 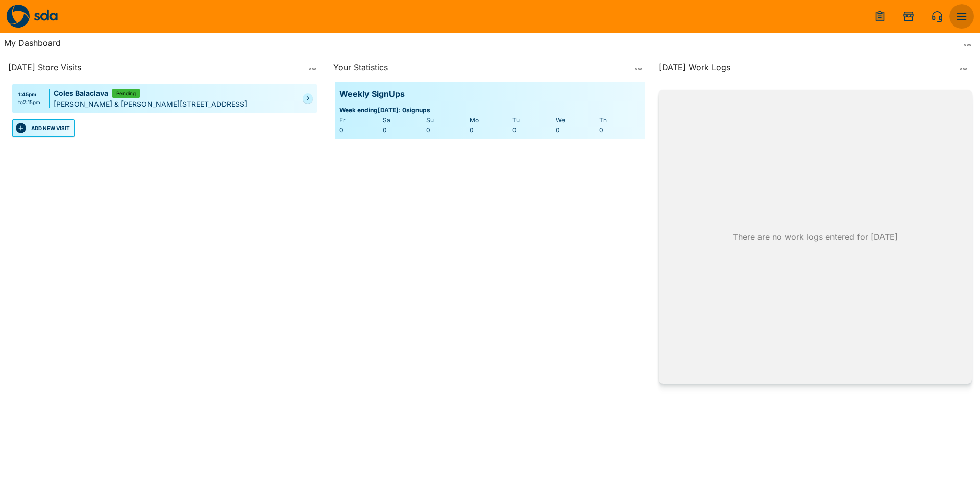 I want to click on svg: Pending, so click(x=307, y=98).